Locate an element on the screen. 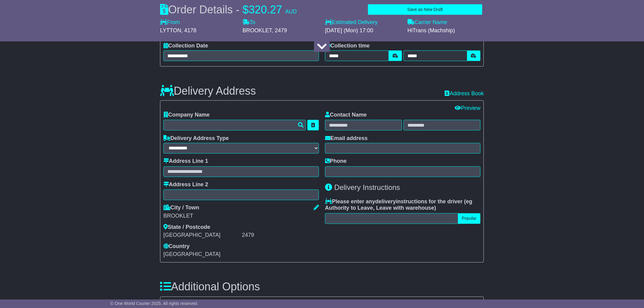 Image resolution: width=644 pixels, height=308 pixels. a: Preview is located at coordinates (468, 108).